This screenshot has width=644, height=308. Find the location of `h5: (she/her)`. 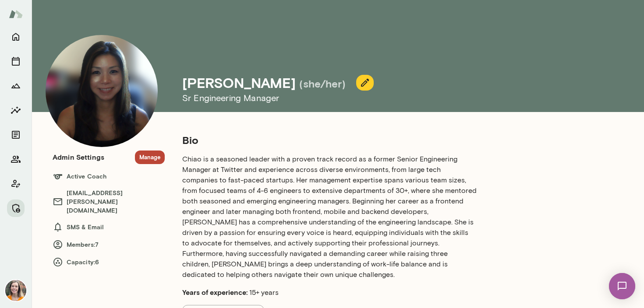

h5: (she/her) is located at coordinates (322, 83).